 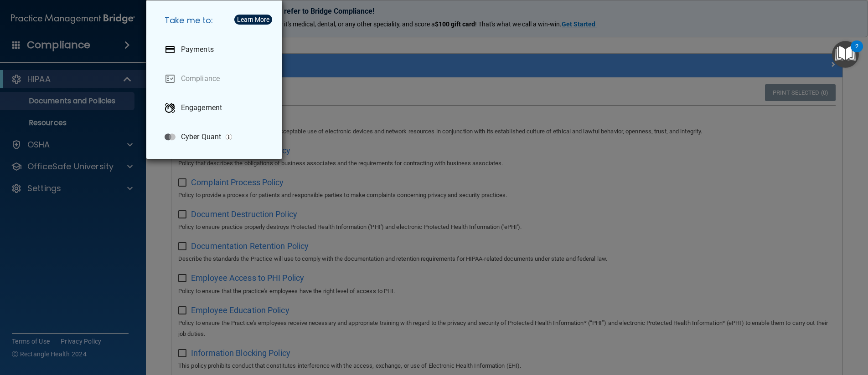 I want to click on a: Engagement, so click(x=216, y=108).